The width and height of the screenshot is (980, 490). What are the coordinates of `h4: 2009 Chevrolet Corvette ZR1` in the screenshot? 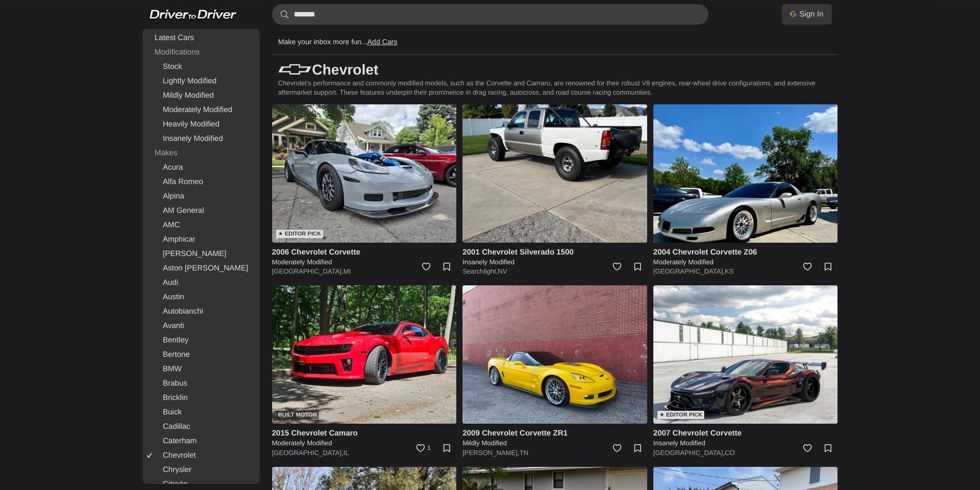 It's located at (555, 433).